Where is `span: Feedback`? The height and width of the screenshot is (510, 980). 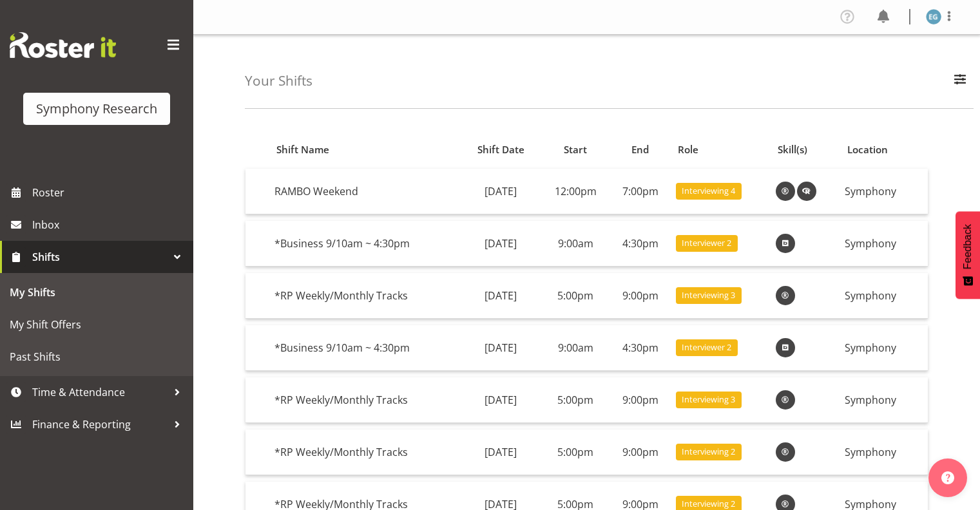
span: Feedback is located at coordinates (967, 246).